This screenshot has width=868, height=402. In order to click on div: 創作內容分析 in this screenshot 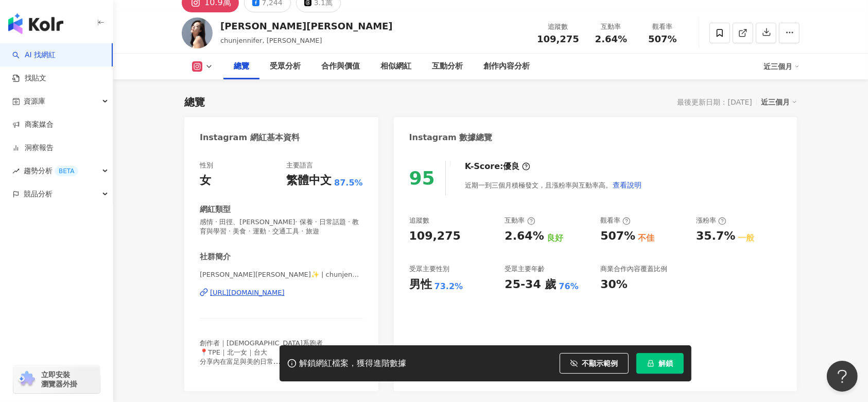, I will do `click(507, 67)`.